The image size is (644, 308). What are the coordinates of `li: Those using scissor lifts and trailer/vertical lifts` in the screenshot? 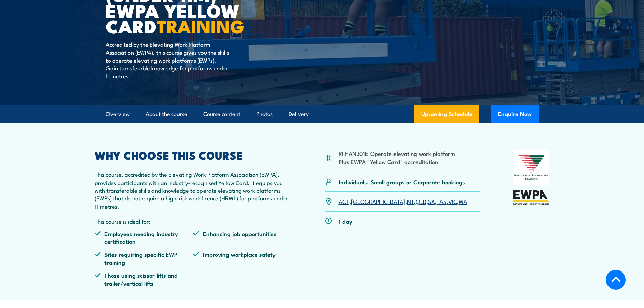 It's located at (144, 279).